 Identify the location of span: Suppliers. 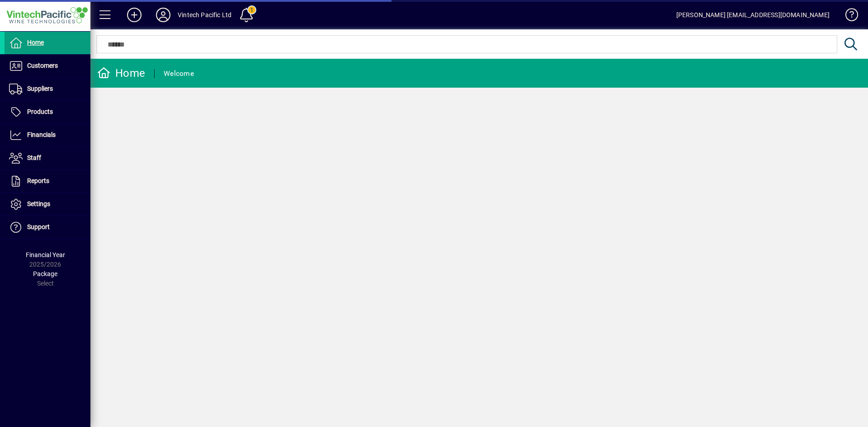
(40, 88).